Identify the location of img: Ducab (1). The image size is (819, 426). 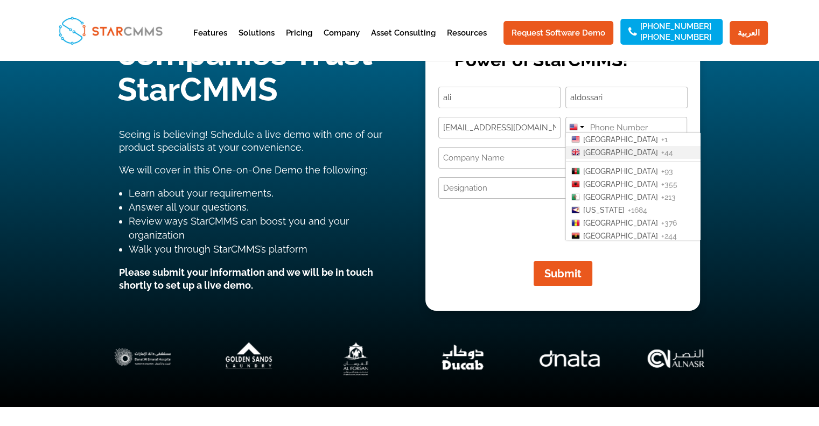
(462, 358).